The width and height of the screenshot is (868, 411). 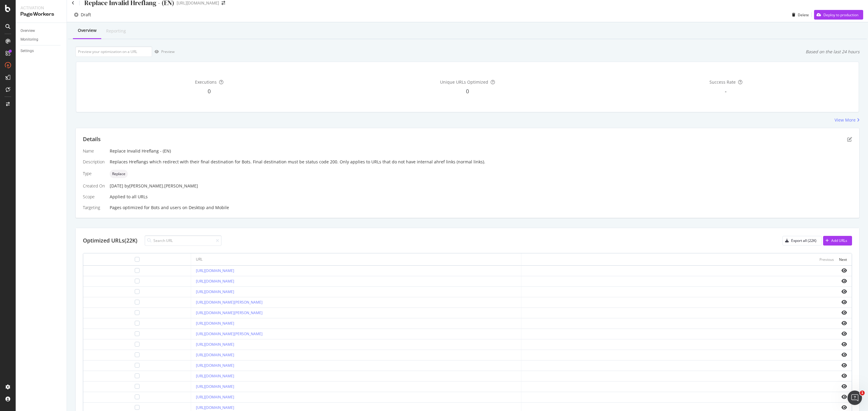 I want to click on div: Desktop and Mobile, so click(x=209, y=208).